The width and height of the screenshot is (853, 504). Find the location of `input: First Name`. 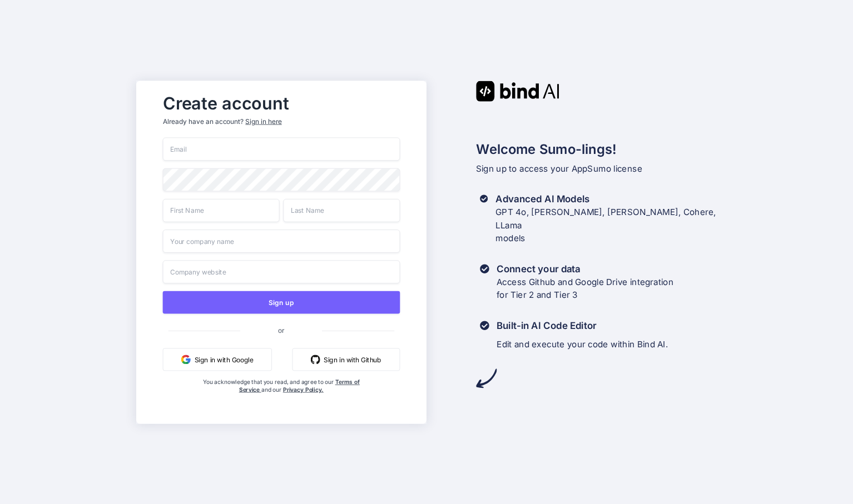

input: First Name is located at coordinates (222, 210).